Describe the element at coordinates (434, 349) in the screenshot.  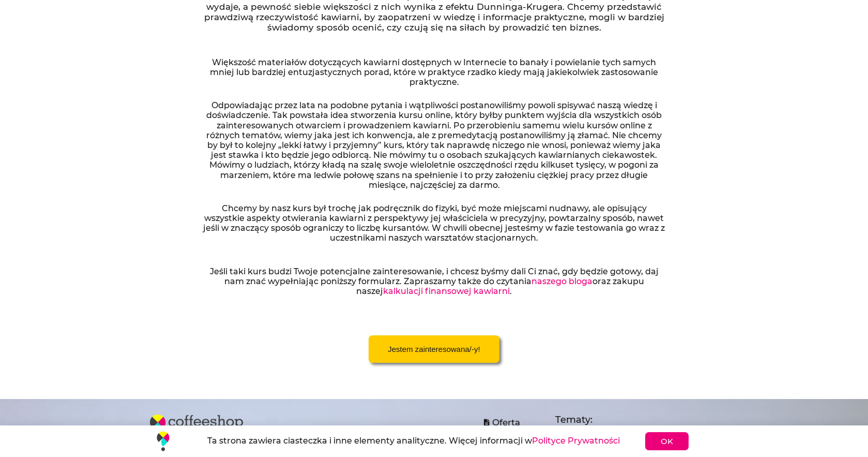
I see `a: Jestem zainteresowana/-y!` at that location.